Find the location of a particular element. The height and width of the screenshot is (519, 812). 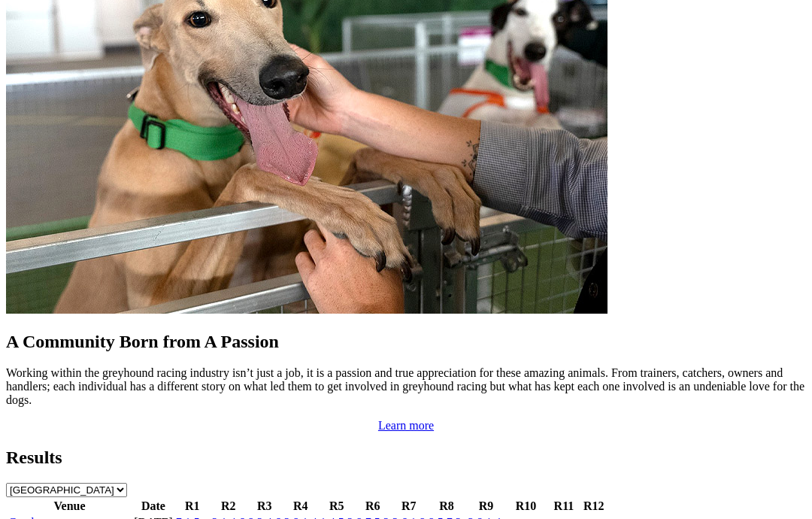

th: R11 is located at coordinates (564, 506).